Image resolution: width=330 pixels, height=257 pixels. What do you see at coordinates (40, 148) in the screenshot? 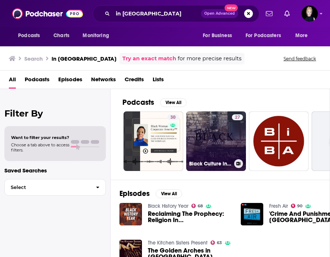
I see `span: Choose a tab above to access filters.` at bounding box center [40, 148].